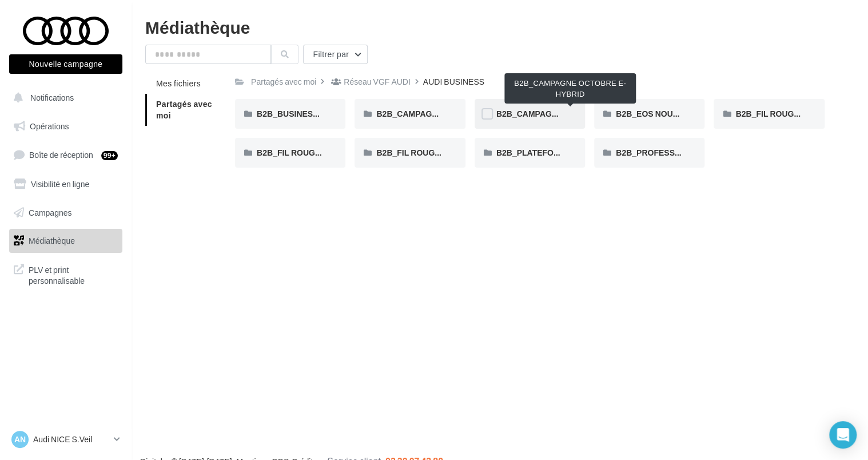  Describe the element at coordinates (52, 97) in the screenshot. I see `span: Notifications` at that location.